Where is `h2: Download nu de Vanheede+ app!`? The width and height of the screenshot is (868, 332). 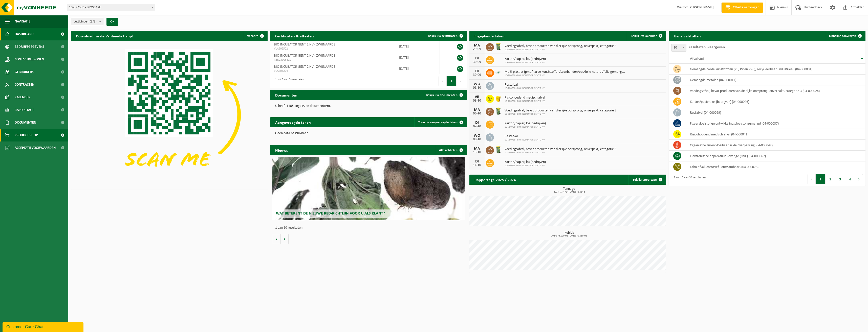 h2: Download nu de Vanheede+ app! is located at coordinates (104, 36).